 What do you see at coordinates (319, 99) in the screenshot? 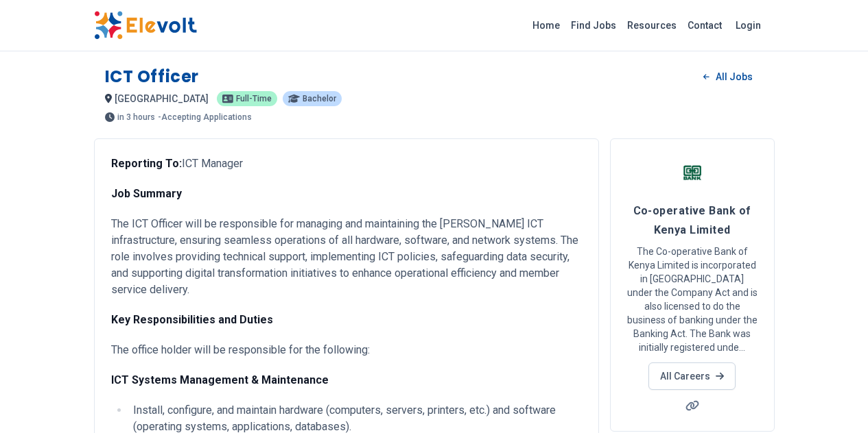
I see `span: Bachelor` at bounding box center [319, 99].